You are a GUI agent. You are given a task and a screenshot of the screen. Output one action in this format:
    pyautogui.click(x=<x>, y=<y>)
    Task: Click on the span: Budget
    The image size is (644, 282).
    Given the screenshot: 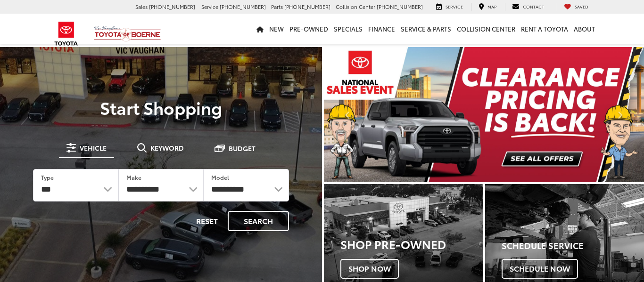 What is the action you would take?
    pyautogui.click(x=242, y=148)
    